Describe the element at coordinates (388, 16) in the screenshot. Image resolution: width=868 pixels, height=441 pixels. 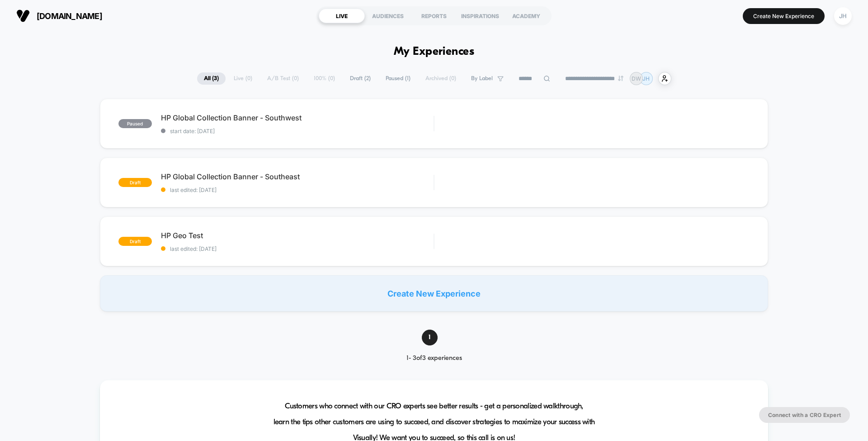
I see `div: AUDIENCES` at that location.